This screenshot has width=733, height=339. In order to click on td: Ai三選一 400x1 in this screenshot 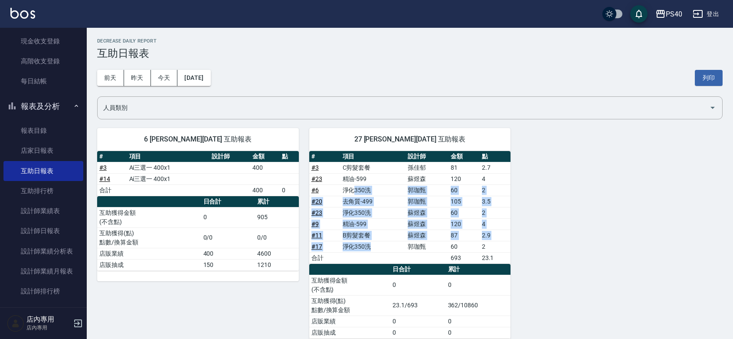, I will do `click(168, 179)`.